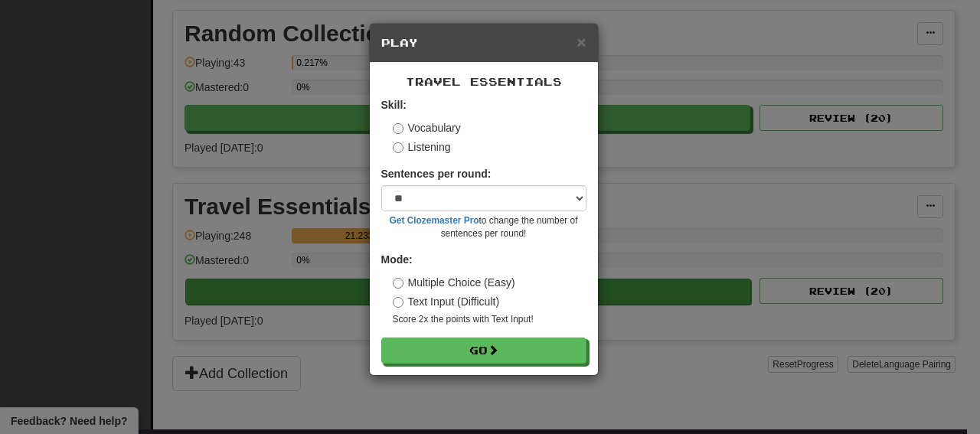 The image size is (980, 434). Describe the element at coordinates (436, 173) in the screenshot. I see `label: Sentences per round:` at that location.